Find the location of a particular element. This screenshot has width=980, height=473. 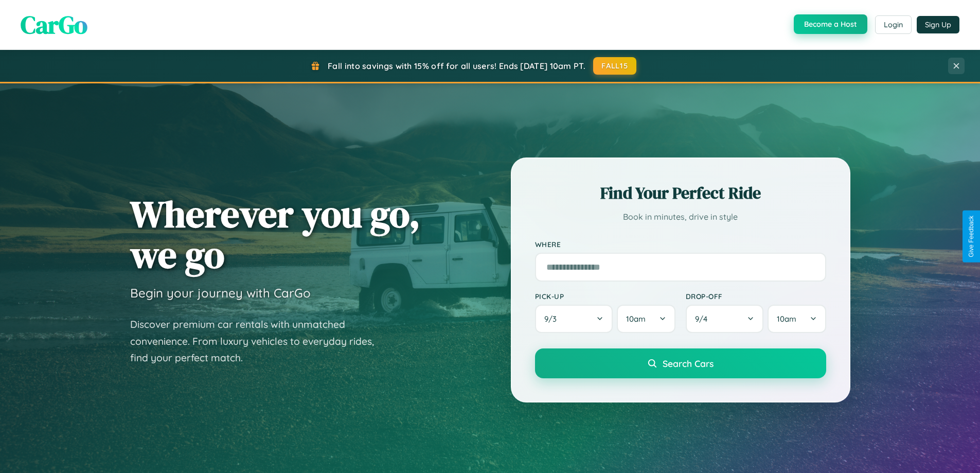

p: Discover premium car rentals with unmatched convenience. From luxury vehicles to everyday rides, ... is located at coordinates (259, 341).